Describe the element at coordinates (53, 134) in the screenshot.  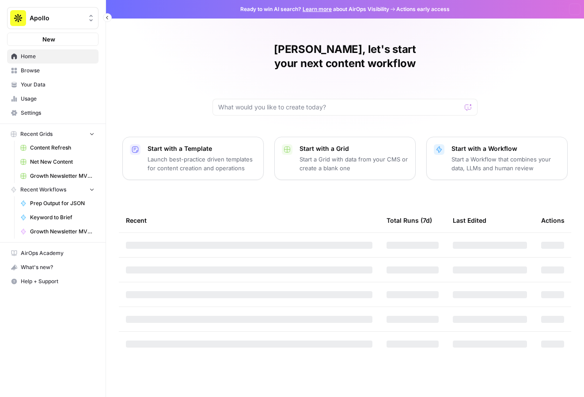
I see `button: Recent Grids` at that location.